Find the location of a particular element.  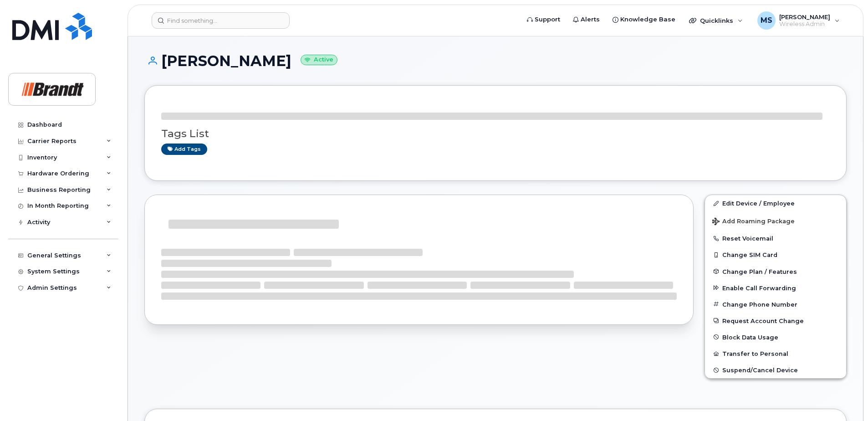

button: Change Phone Number is located at coordinates (775, 304).